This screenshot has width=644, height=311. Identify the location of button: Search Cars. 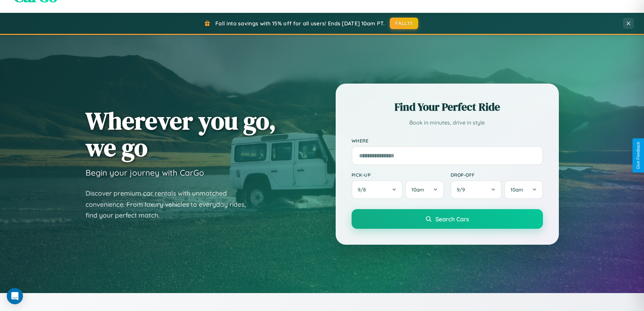
(447, 219).